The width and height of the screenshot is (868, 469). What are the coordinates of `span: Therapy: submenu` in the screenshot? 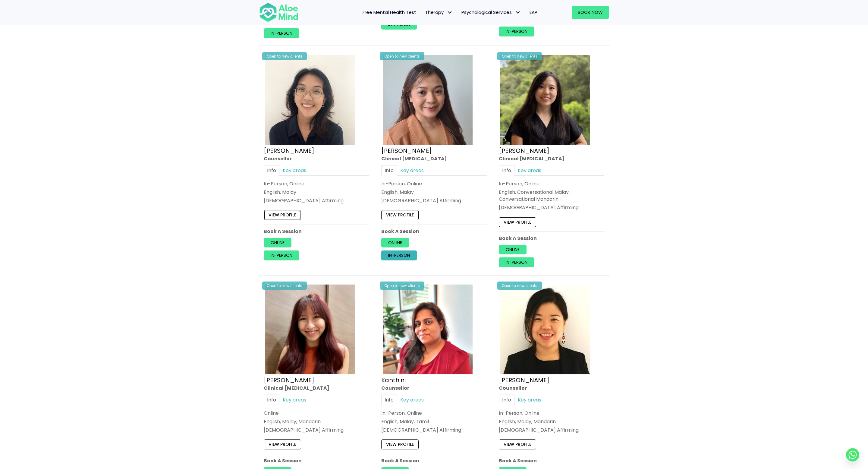 It's located at (450, 12).